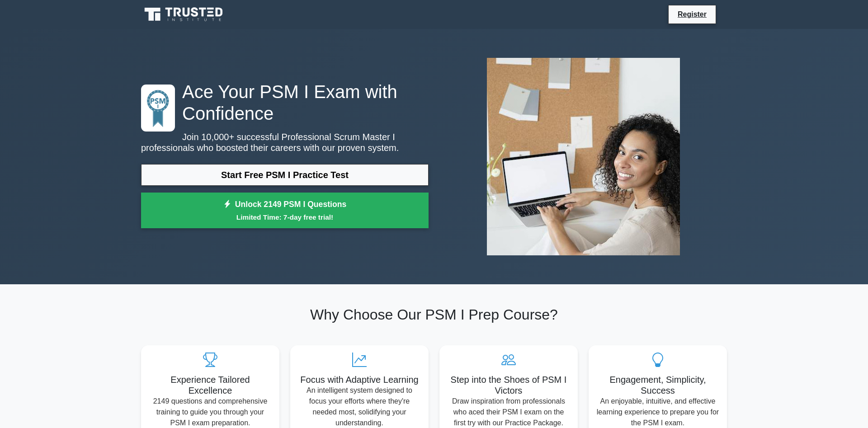 The image size is (868, 428). Describe the element at coordinates (285, 211) in the screenshot. I see `a: Unlock 2149 PSM I QuestionsLimited Time: 7-day free trial!` at that location.